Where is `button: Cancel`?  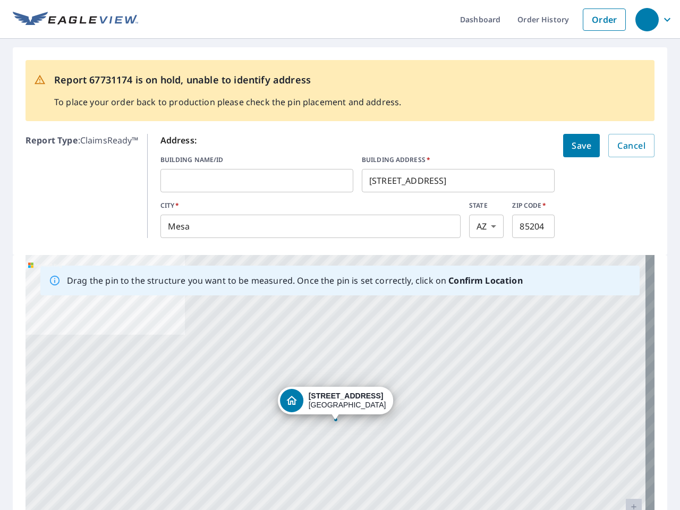
button: Cancel is located at coordinates (632, 146).